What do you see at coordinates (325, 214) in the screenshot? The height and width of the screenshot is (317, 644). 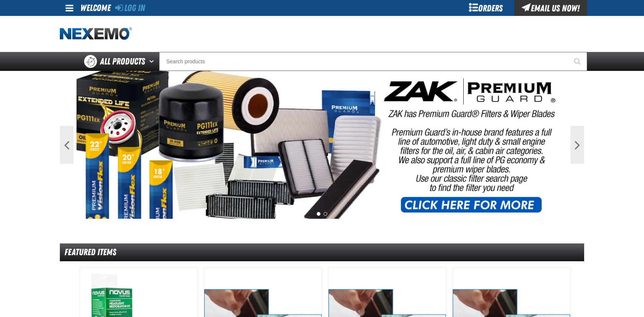 I see `button: 2 of 2` at bounding box center [325, 214].